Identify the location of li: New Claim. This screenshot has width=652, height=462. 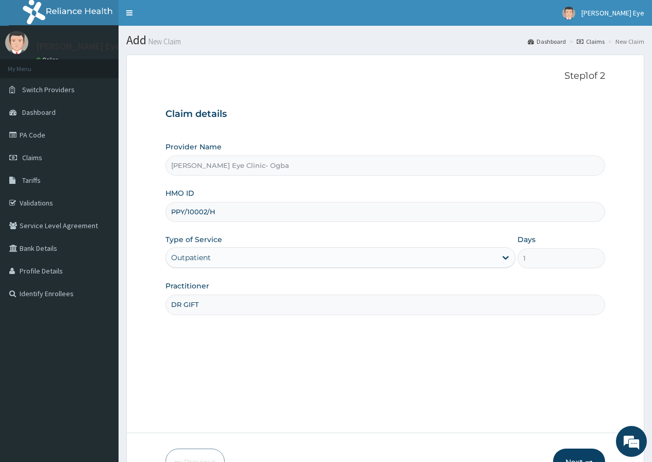
(625, 41).